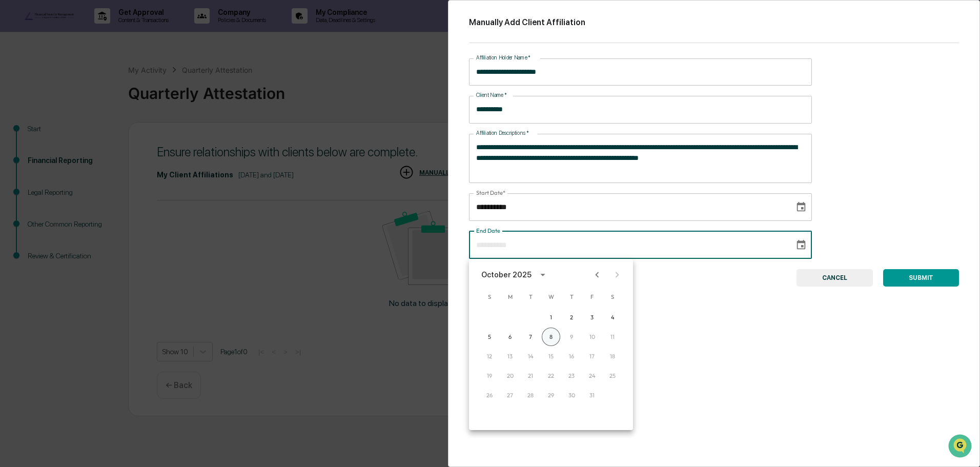 The image size is (980, 467). I want to click on button: Open customer support, so click(13, 13).